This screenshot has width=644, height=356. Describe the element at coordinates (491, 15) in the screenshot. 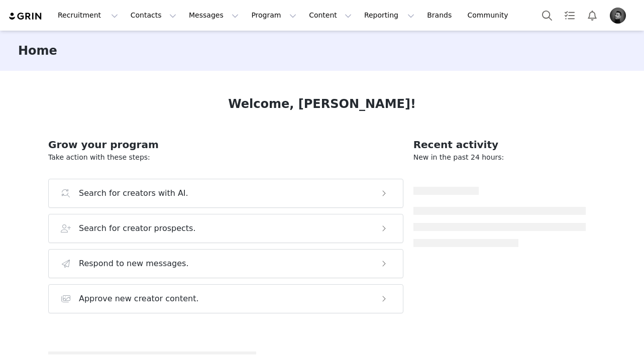

I see `a: Community` at that location.